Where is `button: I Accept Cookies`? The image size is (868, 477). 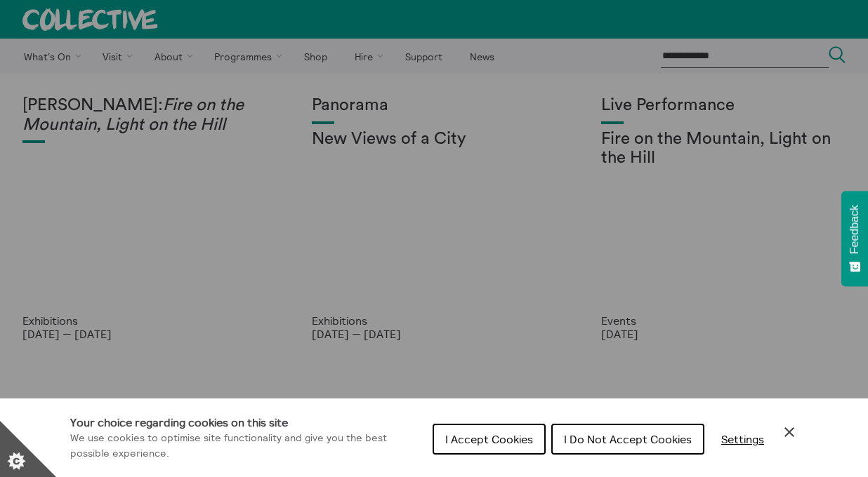
button: I Accept Cookies is located at coordinates (489, 440).